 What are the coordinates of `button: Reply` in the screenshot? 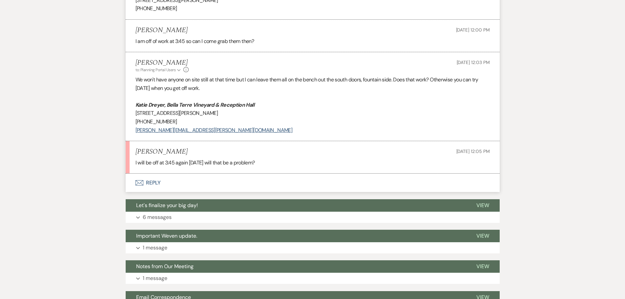 It's located at (313, 183).